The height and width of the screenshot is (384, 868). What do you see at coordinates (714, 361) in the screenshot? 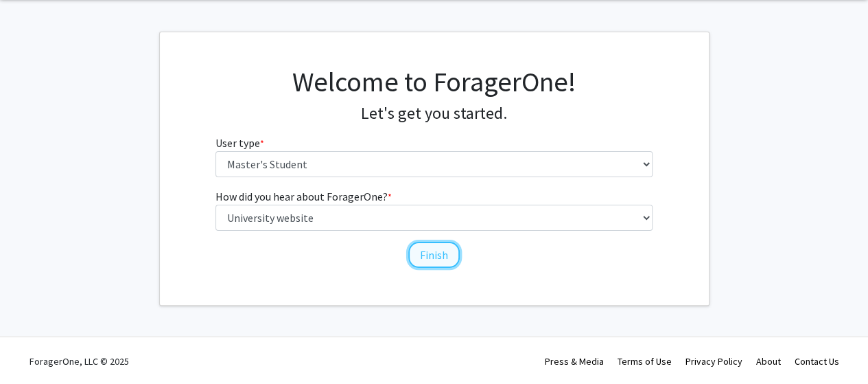
I see `a: Privacy Policy` at bounding box center [714, 361].